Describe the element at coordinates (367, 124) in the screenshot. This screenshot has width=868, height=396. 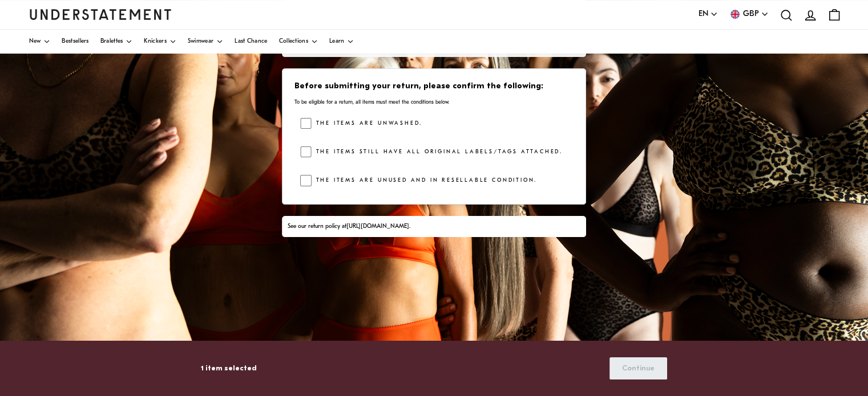
I see `label: The items are unwashed.` at that location.